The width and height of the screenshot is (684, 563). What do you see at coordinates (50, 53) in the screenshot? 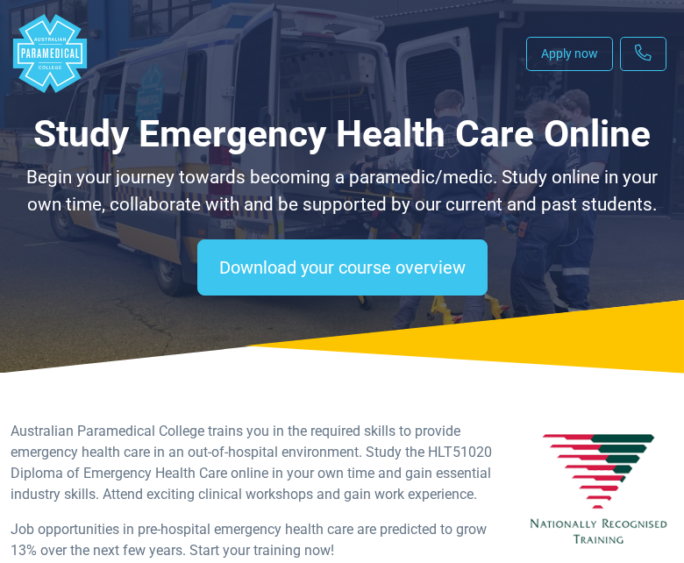
I see `div: Australian Paramedical College` at bounding box center [50, 53].